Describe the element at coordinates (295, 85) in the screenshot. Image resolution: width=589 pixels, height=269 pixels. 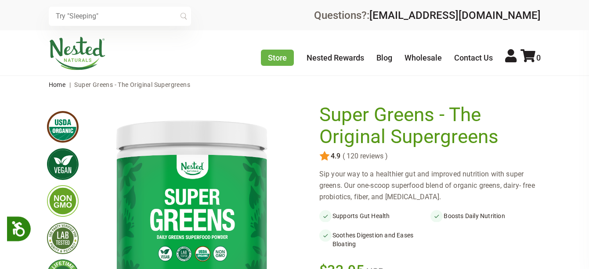
I see `nav: breadcrumbs` at that location.